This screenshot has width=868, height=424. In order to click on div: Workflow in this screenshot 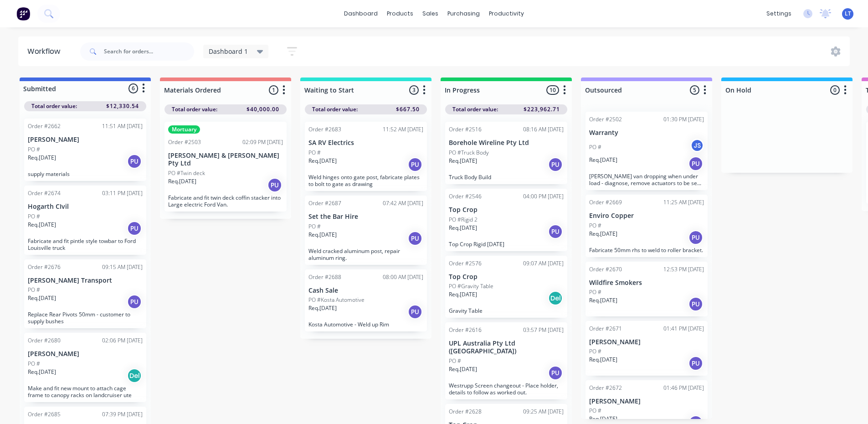, I will do `click(46, 51)`.